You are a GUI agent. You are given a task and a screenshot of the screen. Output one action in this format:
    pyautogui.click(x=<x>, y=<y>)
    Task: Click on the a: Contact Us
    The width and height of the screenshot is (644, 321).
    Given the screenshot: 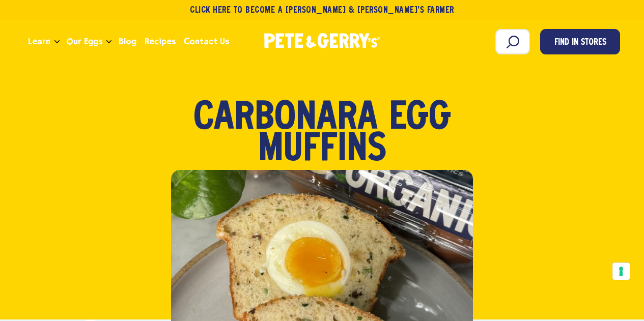 What is the action you would take?
    pyautogui.click(x=206, y=42)
    